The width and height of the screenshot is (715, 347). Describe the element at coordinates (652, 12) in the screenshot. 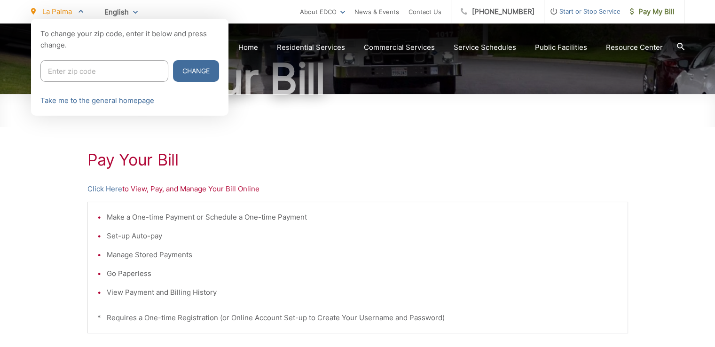

I see `span: Pay My Bill` at that location.